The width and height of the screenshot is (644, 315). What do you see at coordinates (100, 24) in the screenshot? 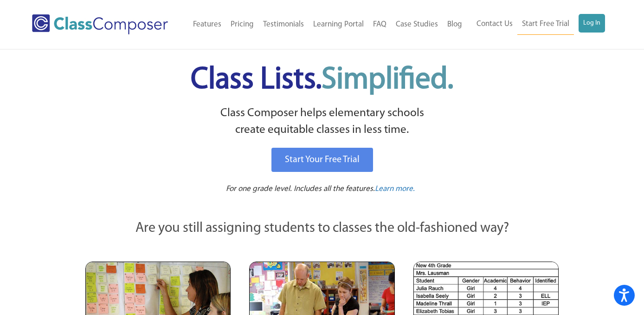
I see `img: Class Composer` at bounding box center [100, 24].